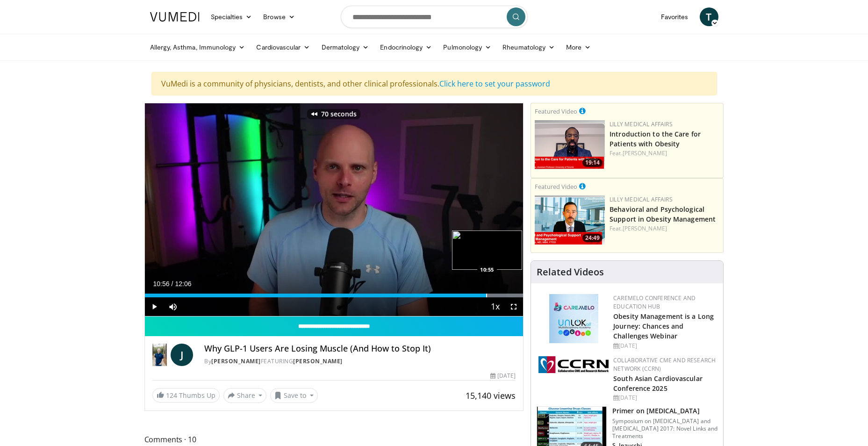  I want to click on span: 10:56, so click(161, 284).